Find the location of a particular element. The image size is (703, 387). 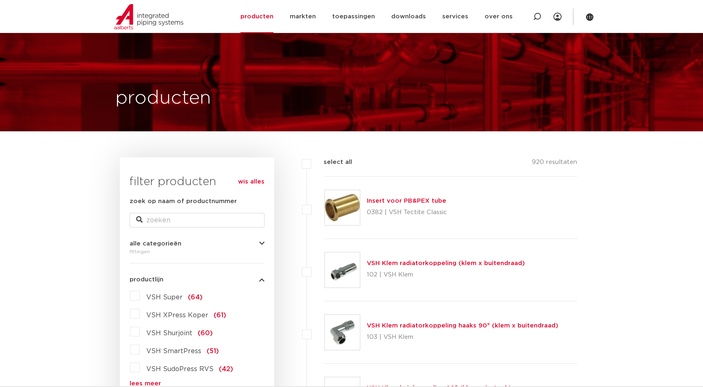

label: zoek op naam of productnummer is located at coordinates (183, 201).